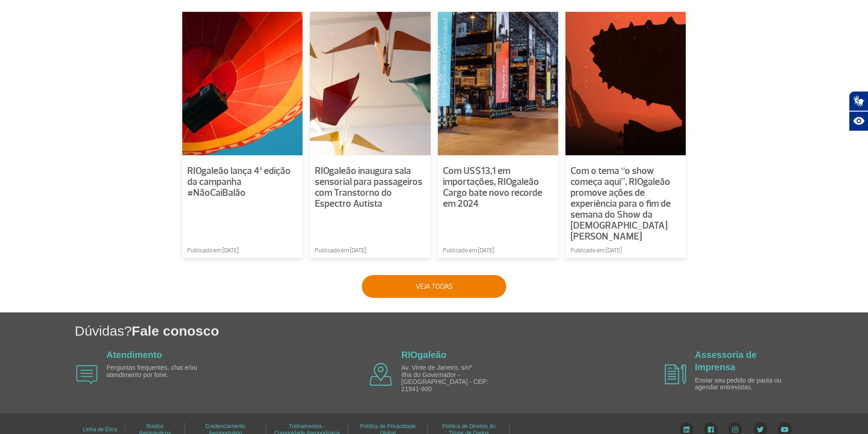  I want to click on span: RIOgaleão inaugura sala sensorial para passageiros com Transtorno do Espectro Autista, so click(369, 187).